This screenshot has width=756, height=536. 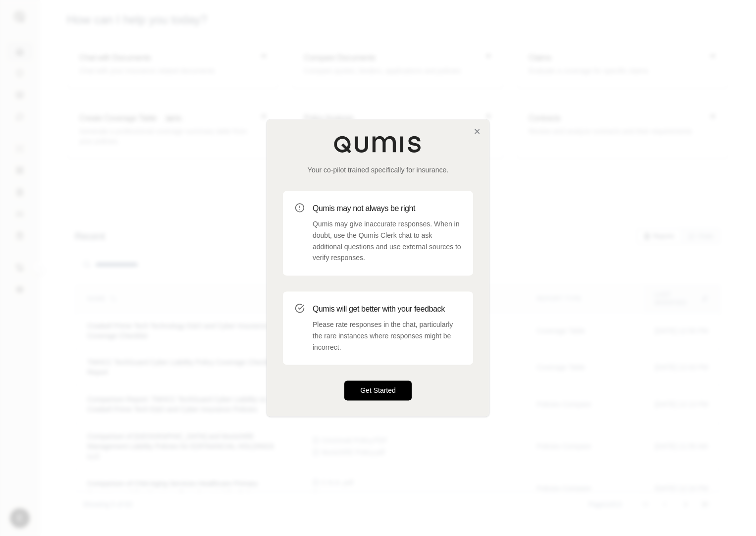 What do you see at coordinates (378, 170) in the screenshot?
I see `p: Your co-pilot trained specifically for insurance.` at bounding box center [378, 170].